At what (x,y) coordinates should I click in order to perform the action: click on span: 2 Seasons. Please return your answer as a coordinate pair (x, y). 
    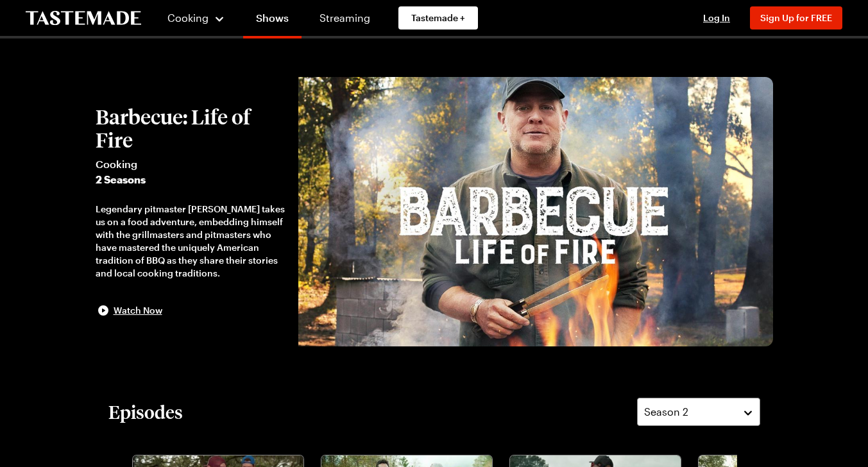
    Looking at the image, I should click on (190, 180).